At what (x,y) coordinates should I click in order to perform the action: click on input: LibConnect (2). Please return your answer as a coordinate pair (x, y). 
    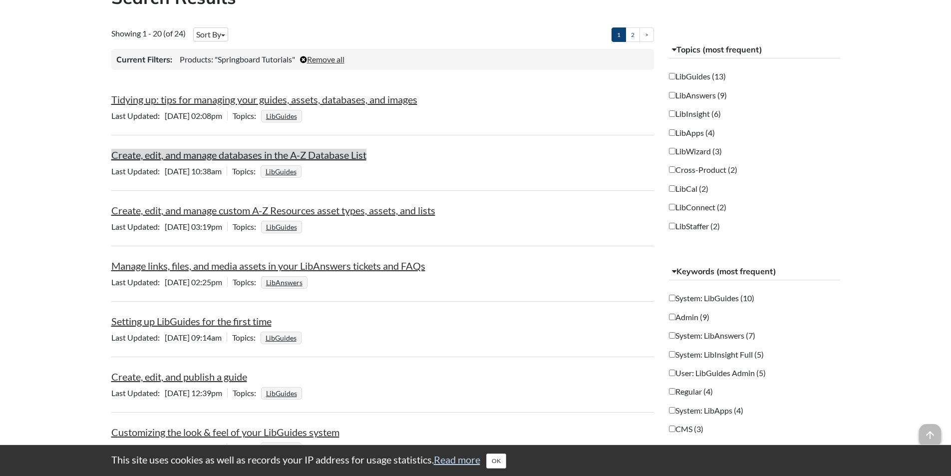
    Looking at the image, I should click on (672, 207).